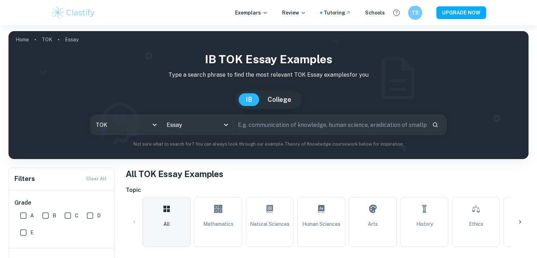  Describe the element at coordinates (461, 13) in the screenshot. I see `button: UPGRADE NOW` at that location.